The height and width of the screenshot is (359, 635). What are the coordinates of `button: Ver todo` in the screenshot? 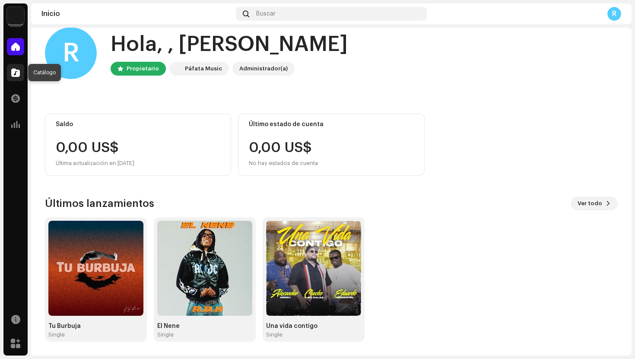 It's located at (594, 203).